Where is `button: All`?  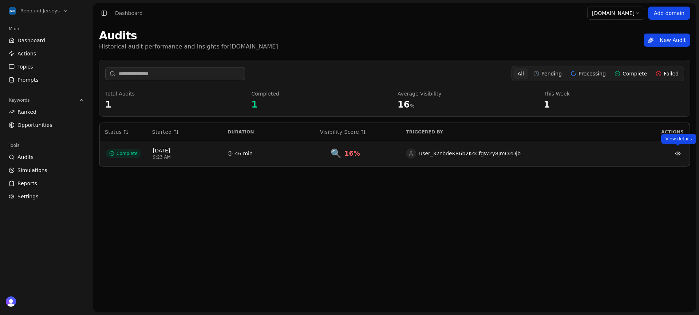
button: All is located at coordinates (521, 74).